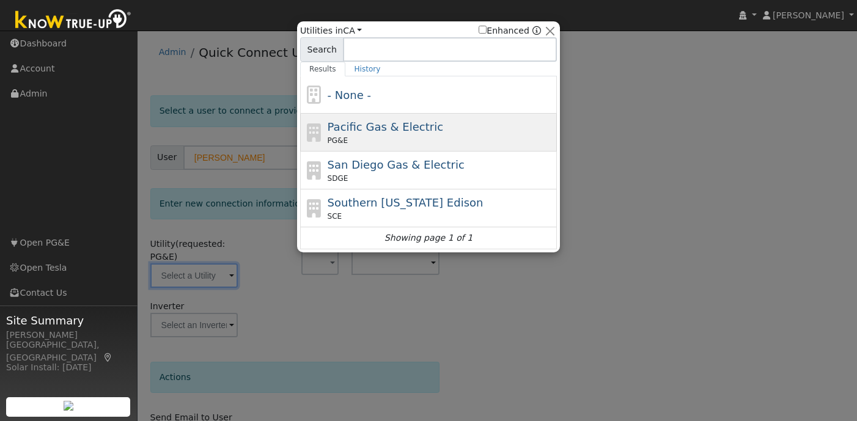 Image resolution: width=857 pixels, height=421 pixels. What do you see at coordinates (68, 320) in the screenshot?
I see `span: Site Summary` at bounding box center [68, 320].